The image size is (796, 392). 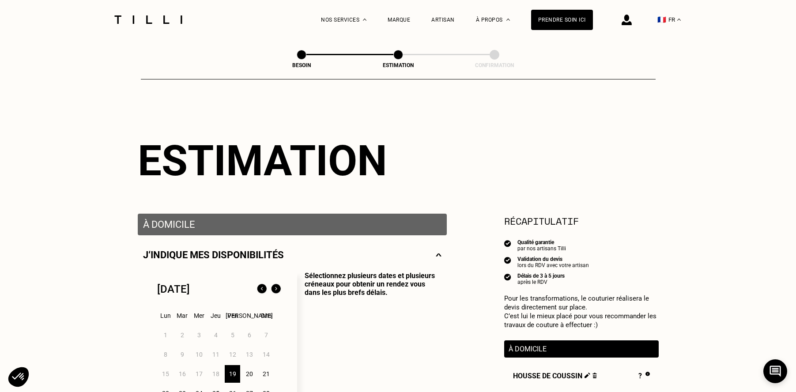 I want to click on img: Mois précédent, so click(x=262, y=289).